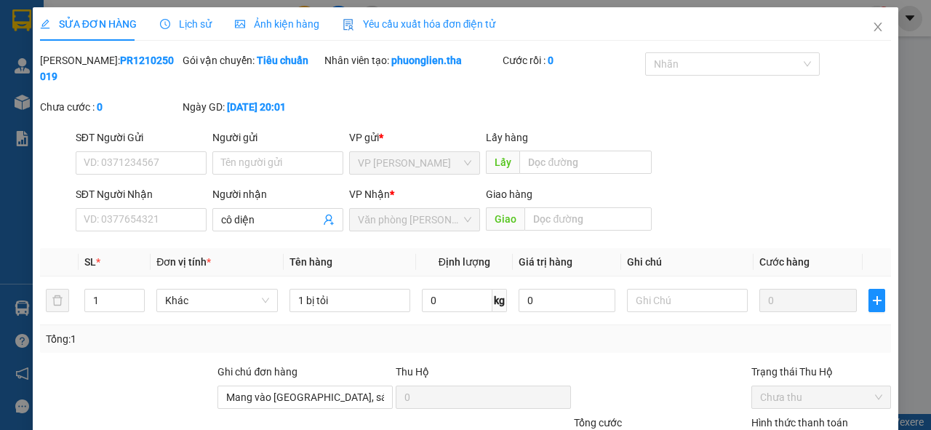 The height and width of the screenshot is (430, 931). I want to click on span: SL, so click(90, 262).